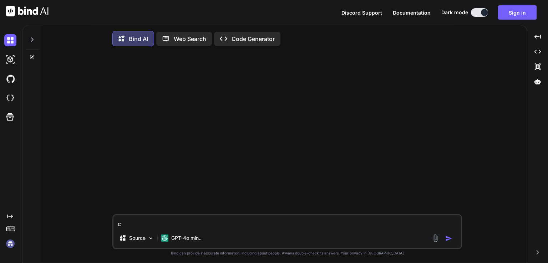 The height and width of the screenshot is (263, 548). I want to click on img: Bind AI, so click(27, 11).